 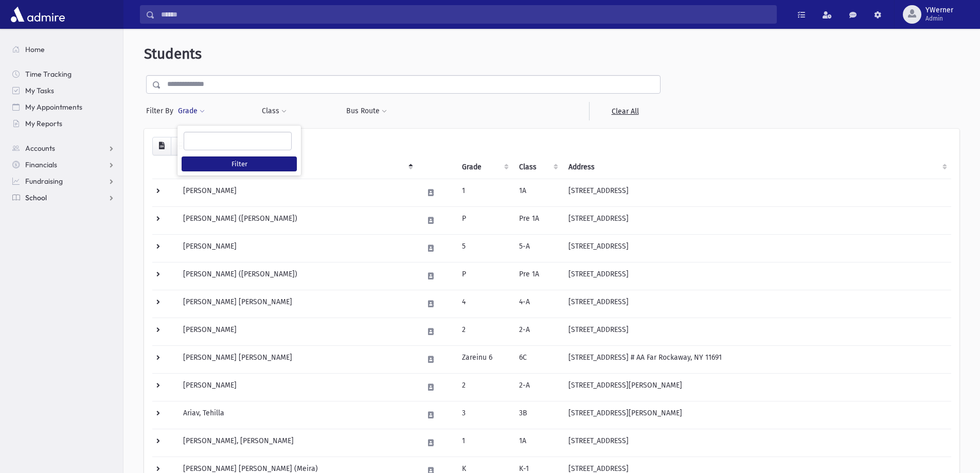 I want to click on td: 6C, so click(x=537, y=359).